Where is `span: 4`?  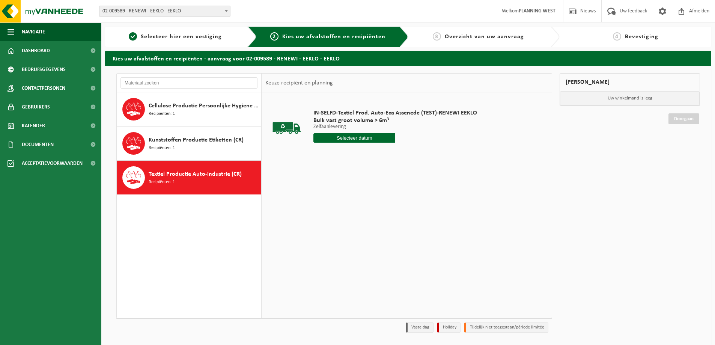 span: 4 is located at coordinates (617, 36).